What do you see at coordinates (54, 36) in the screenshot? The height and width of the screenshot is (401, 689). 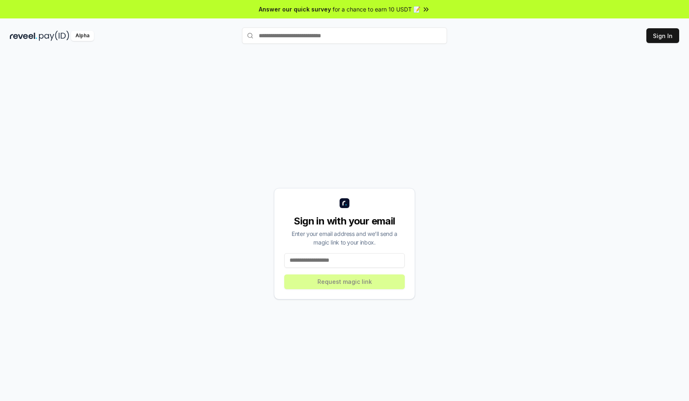 I see `img: pay_id` at bounding box center [54, 36].